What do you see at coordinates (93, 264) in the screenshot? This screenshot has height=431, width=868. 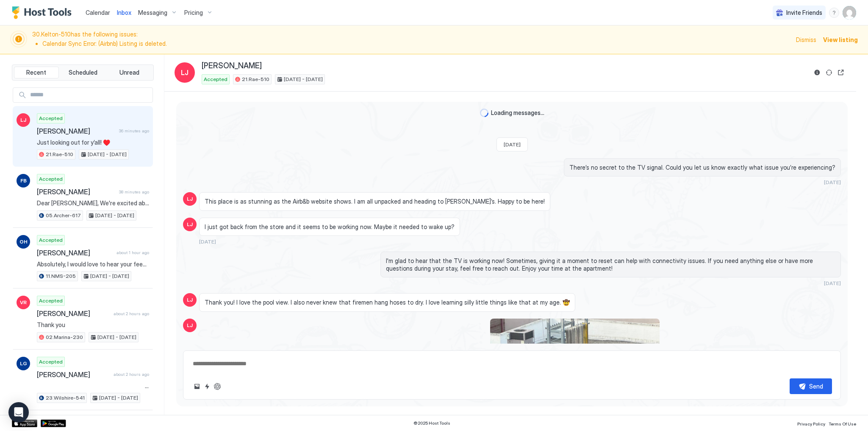 I see `span: Absolutely, I would love to hear your feedback!` at bounding box center [93, 264].